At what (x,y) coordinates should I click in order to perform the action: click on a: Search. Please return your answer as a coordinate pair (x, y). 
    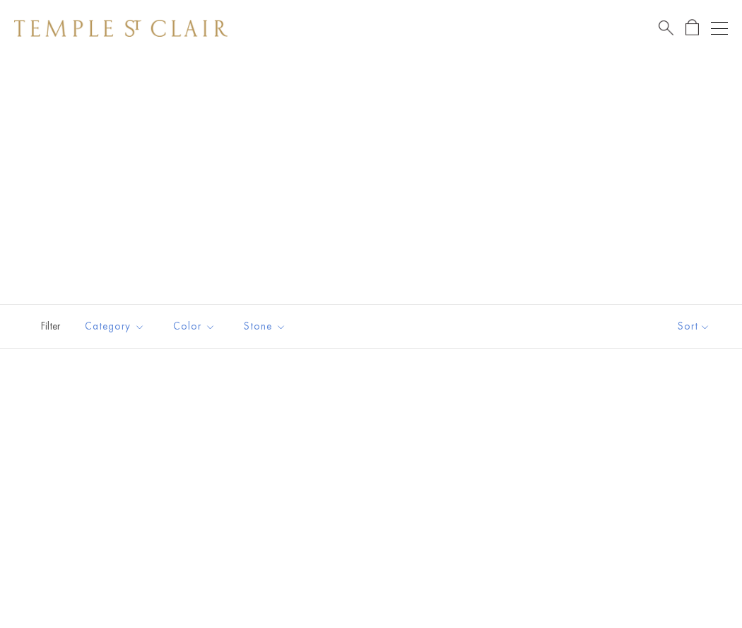
    Looking at the image, I should click on (666, 28).